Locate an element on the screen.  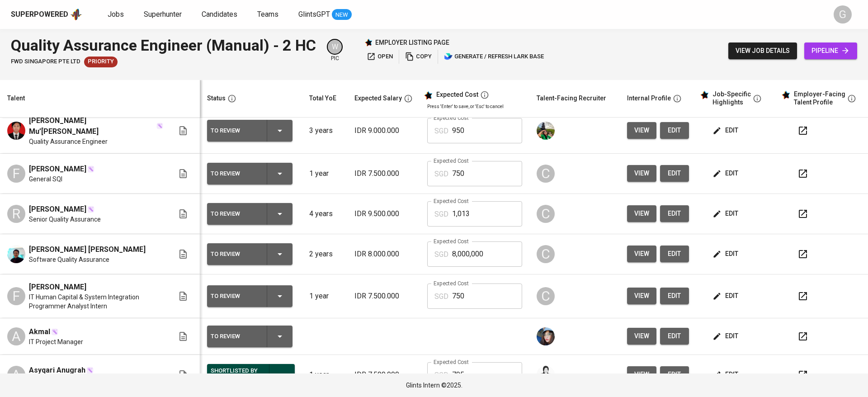
div: Employer-Facing Talent Profile is located at coordinates (819, 98).